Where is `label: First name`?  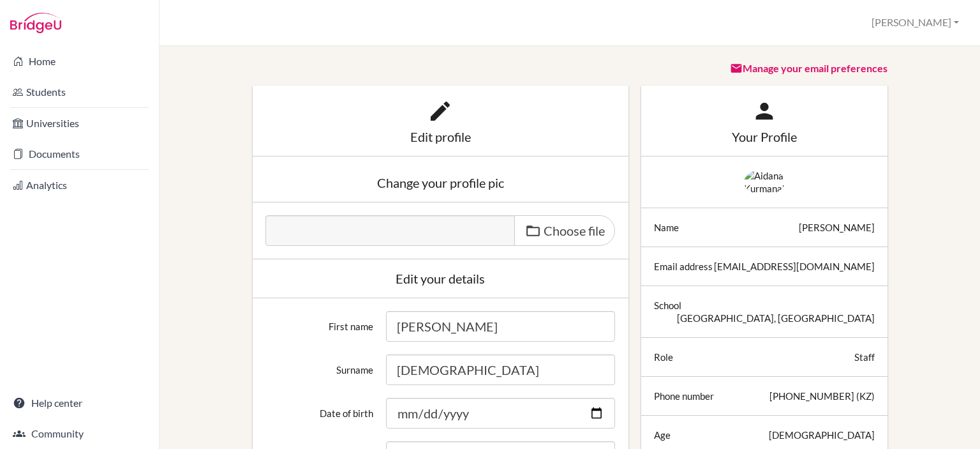
label: First name is located at coordinates (319, 322).